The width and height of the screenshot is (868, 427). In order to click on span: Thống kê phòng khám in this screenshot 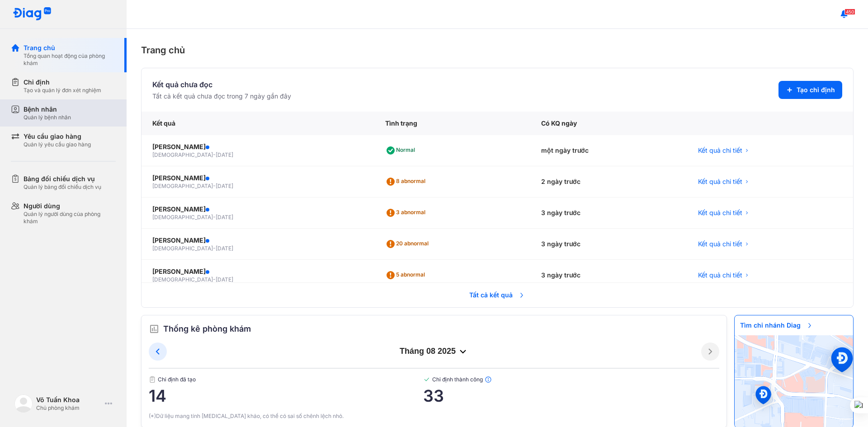, I will do `click(207, 329)`.